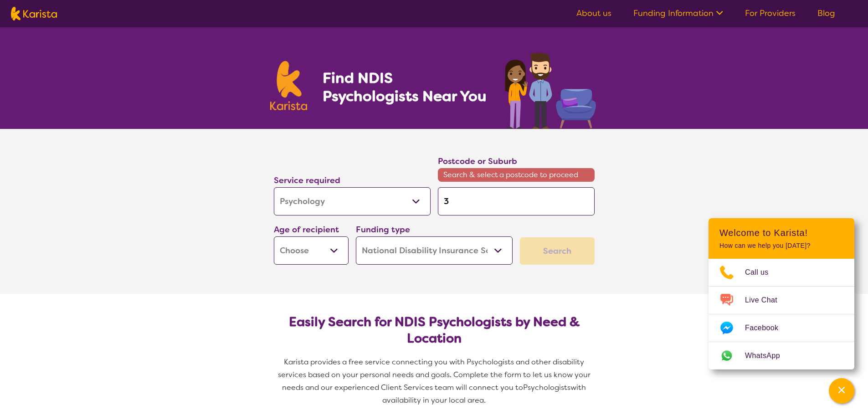 The image size is (868, 415). Describe the element at coordinates (770, 13) in the screenshot. I see `a: For Providers` at that location.